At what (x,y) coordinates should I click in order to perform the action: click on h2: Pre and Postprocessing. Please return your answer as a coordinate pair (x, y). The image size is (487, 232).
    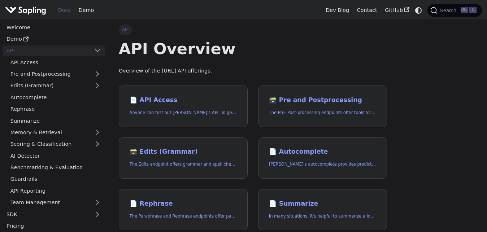
    Looking at the image, I should click on (323, 100).